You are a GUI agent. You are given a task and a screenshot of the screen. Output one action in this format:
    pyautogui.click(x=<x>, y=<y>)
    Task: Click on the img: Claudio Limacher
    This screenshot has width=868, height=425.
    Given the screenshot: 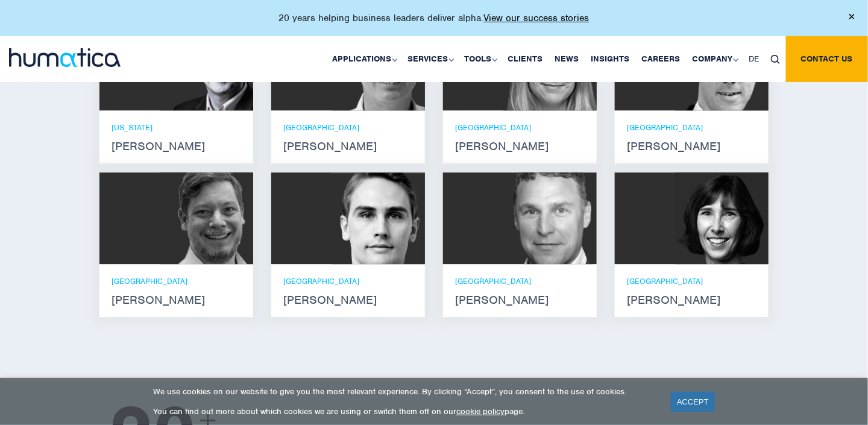 What is the action you would take?
    pyautogui.click(x=206, y=218)
    